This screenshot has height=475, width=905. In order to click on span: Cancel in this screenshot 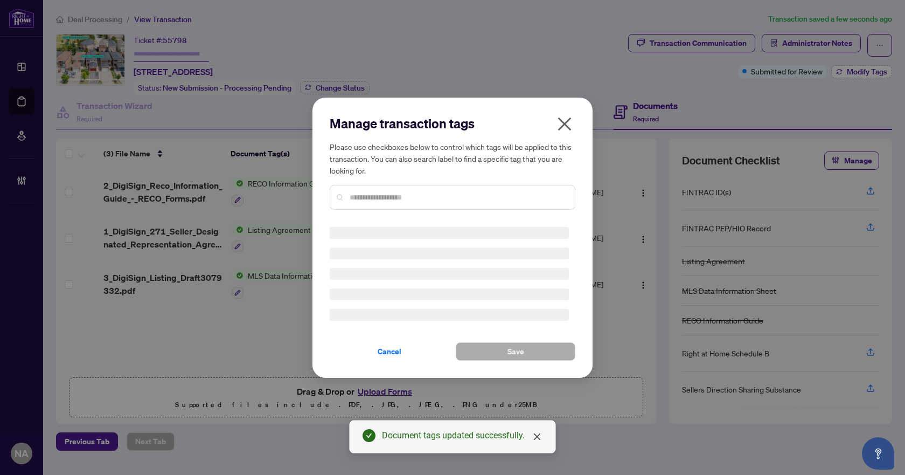, I will do `click(390, 351)`.